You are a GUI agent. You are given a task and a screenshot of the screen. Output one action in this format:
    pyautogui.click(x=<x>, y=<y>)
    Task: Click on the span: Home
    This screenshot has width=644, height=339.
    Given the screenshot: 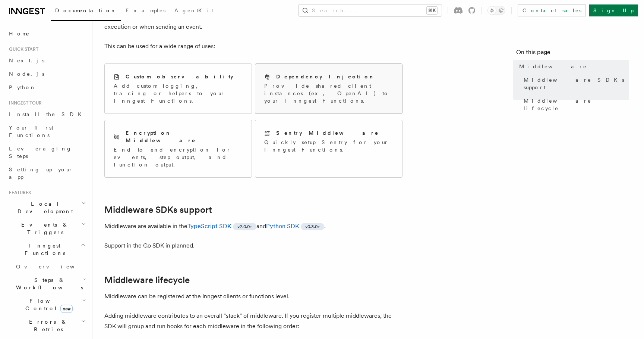 What is the action you would take?
    pyautogui.click(x=19, y=34)
    